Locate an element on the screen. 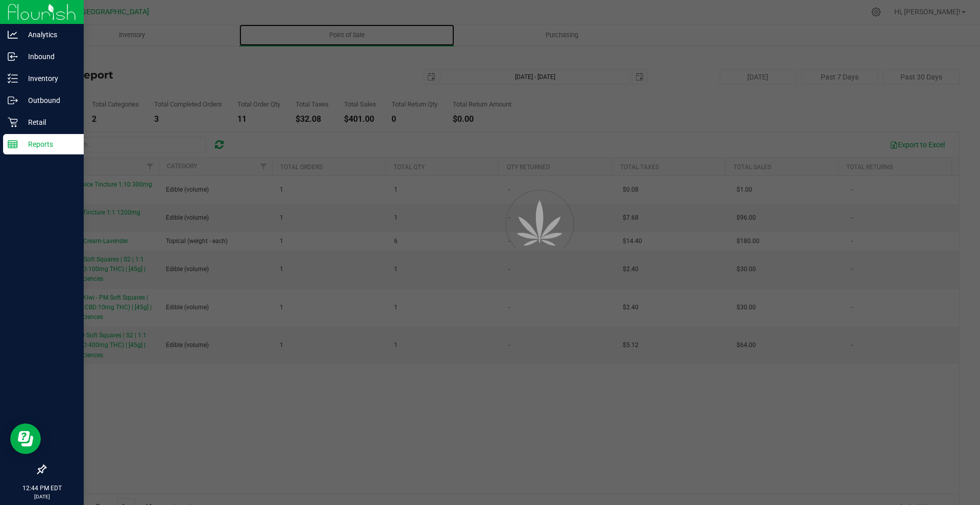  inline-svg: Reports is located at coordinates (13, 144).